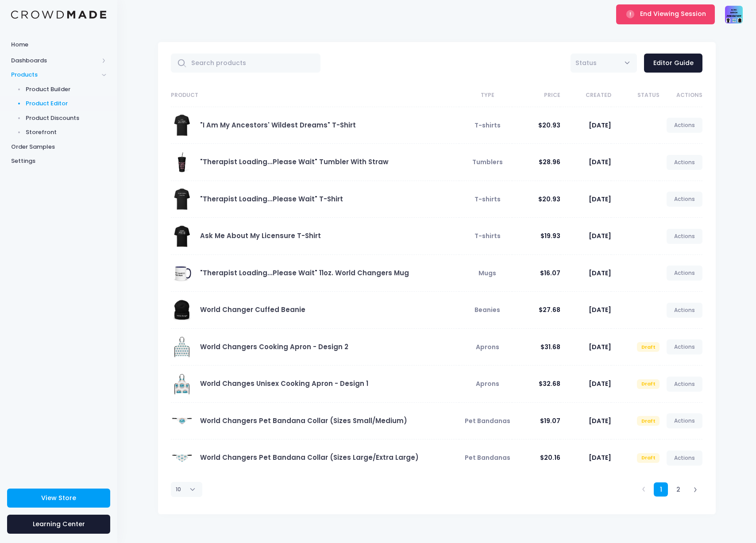  I want to click on span: Product Builder, so click(66, 89).